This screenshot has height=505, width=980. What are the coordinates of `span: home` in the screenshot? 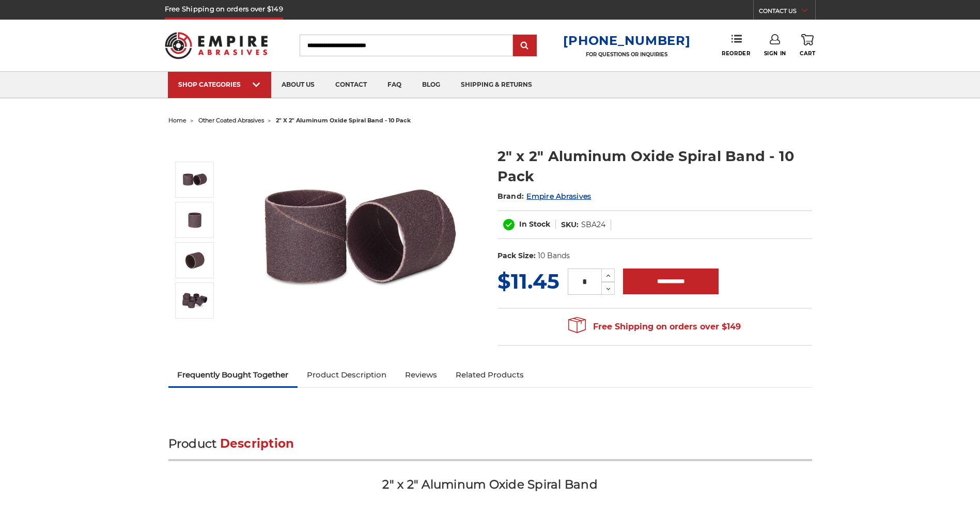 It's located at (177, 120).